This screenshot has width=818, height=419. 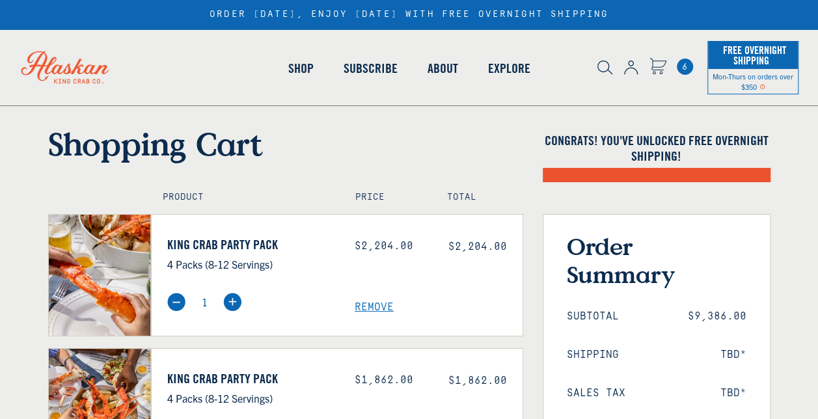 What do you see at coordinates (753, 81) in the screenshot?
I see `span: Mon-Thurs on orders over $350` at bounding box center [753, 81].